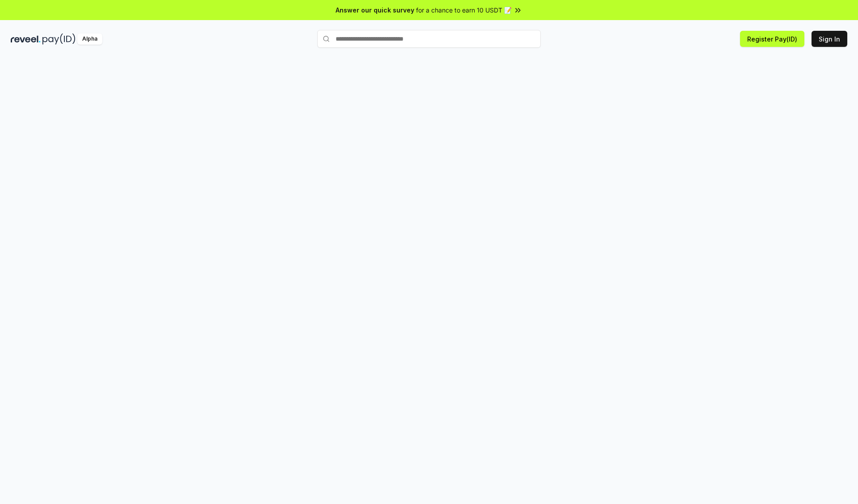 The width and height of the screenshot is (858, 504). I want to click on span: for a chance to earn 10 USDT 📝, so click(464, 10).